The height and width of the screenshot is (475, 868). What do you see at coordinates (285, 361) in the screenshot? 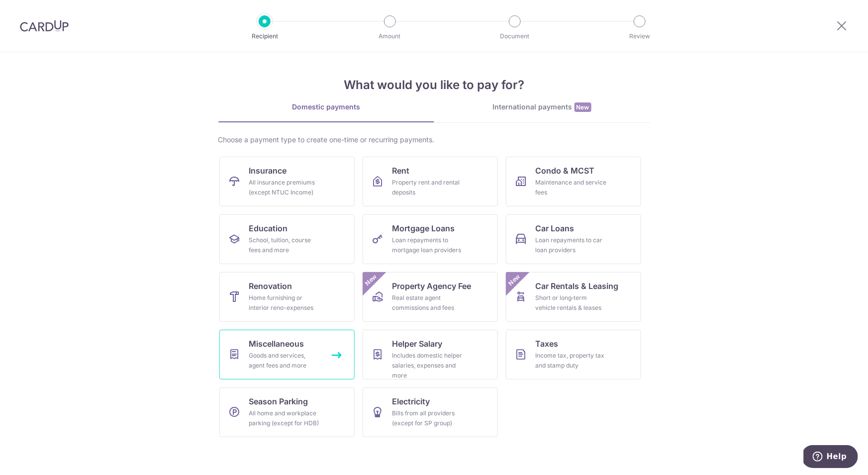
I see `div: Goods and services, agent fees and more` at bounding box center [285, 361].